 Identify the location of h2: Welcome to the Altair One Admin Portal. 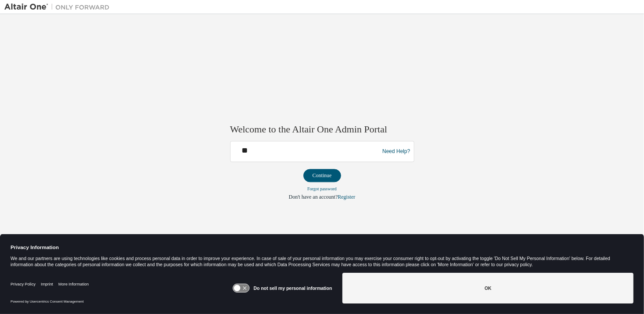
(322, 129).